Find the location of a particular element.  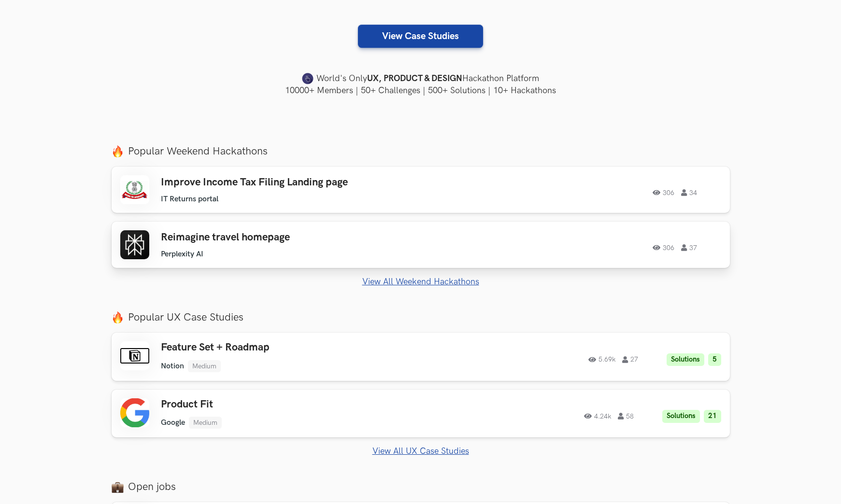

a: Product Fit Google Medium 4.24k 58 Solutions 21 is located at coordinates (421, 413).